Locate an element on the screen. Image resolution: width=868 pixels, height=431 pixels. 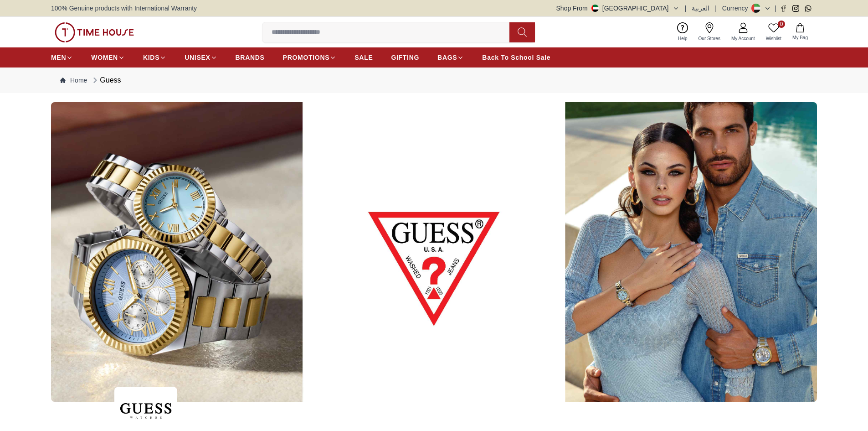
img: United Arab Emirates is located at coordinates (595, 8).